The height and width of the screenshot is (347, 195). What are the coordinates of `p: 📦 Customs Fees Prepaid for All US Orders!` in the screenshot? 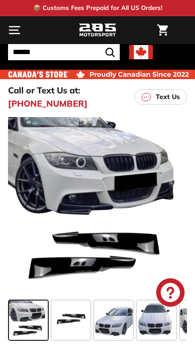 It's located at (98, 8).